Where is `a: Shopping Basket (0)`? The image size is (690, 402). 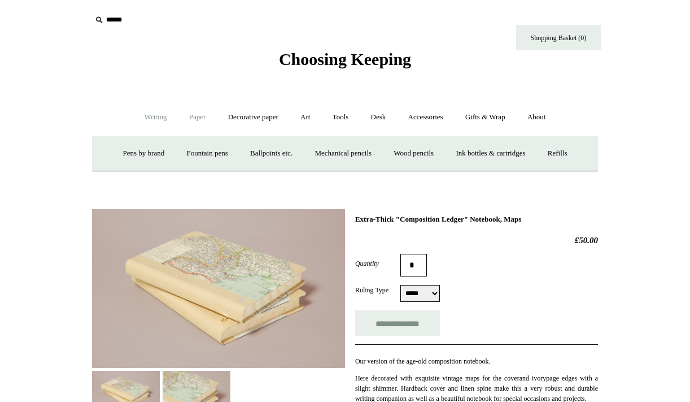
a: Shopping Basket (0) is located at coordinates (559, 37).